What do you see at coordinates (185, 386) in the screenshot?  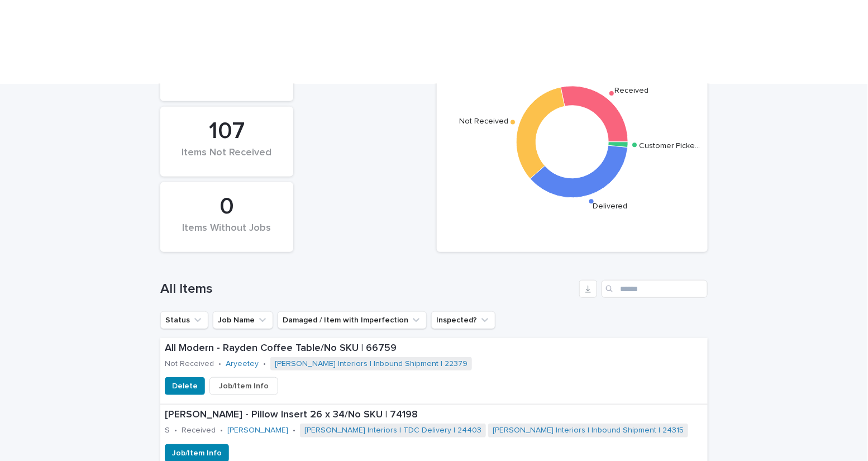 I see `button: Delete` at bounding box center [185, 386].